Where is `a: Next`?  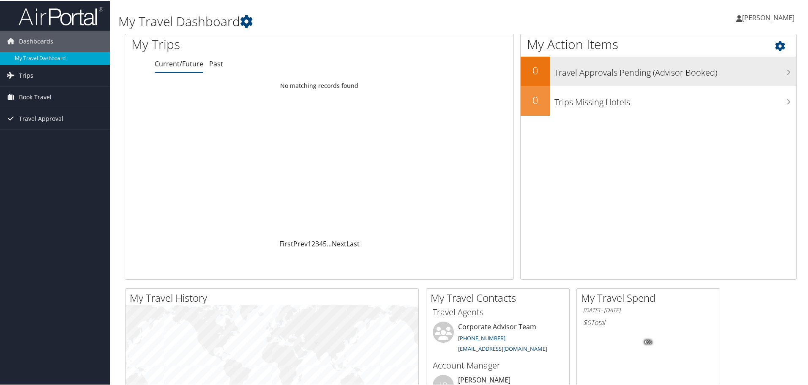
a: Next is located at coordinates (339, 243).